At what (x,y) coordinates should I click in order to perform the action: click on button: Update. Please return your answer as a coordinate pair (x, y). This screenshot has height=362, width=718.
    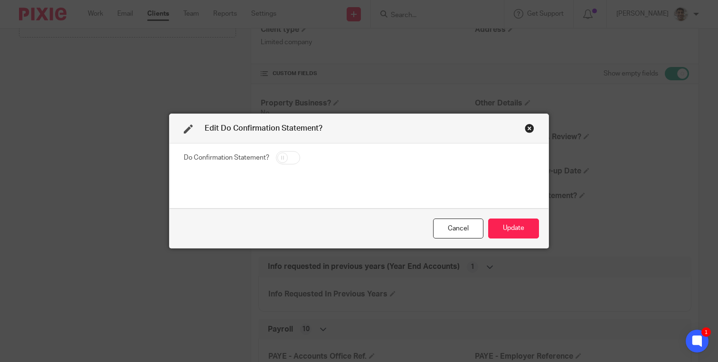
    Looking at the image, I should click on (513, 228).